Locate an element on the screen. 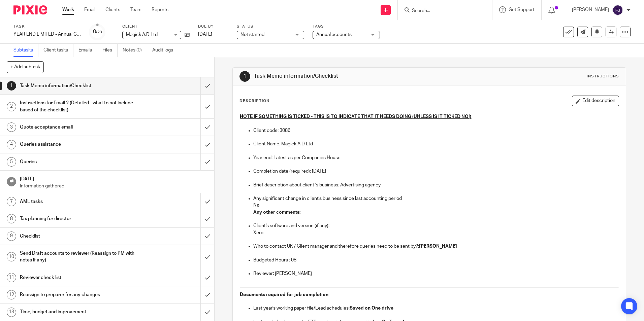  h1: Tax planning for director is located at coordinates (78, 219).